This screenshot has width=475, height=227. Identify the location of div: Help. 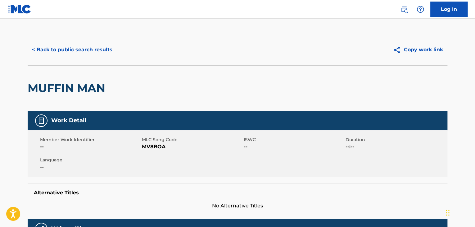
(420, 9).